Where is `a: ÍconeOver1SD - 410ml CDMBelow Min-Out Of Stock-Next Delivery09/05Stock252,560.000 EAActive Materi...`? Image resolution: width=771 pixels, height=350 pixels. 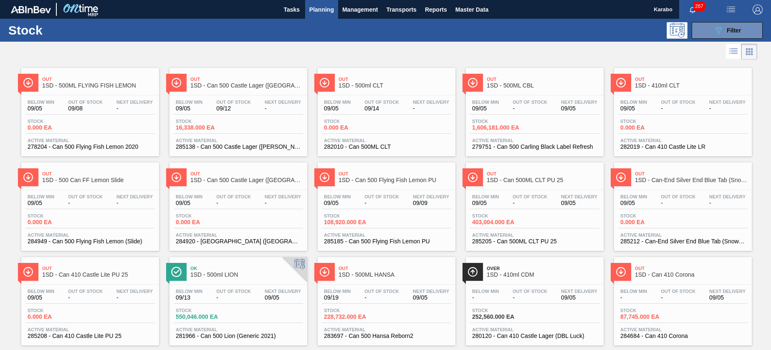
a: ÍconeOver1SD - 410ml CDMBelow Min-Out Of Stock-Next Delivery09/05Stock252,560.000 EAActive Materi... is located at coordinates (533, 298).